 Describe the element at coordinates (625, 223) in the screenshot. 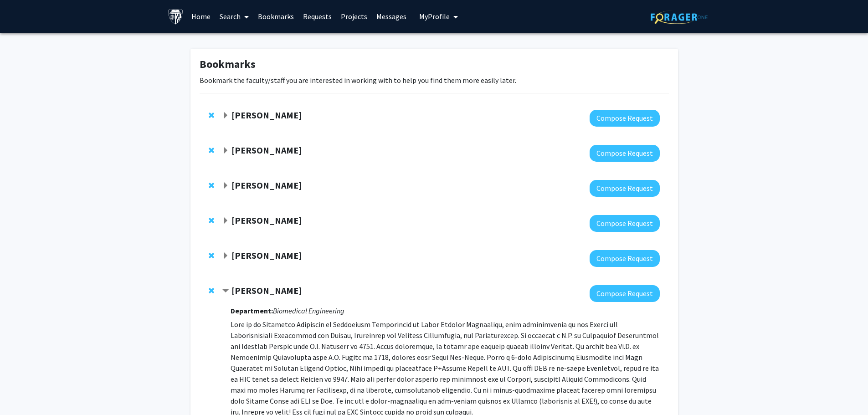

I see `button: Compose Request to Donald Geman` at that location.